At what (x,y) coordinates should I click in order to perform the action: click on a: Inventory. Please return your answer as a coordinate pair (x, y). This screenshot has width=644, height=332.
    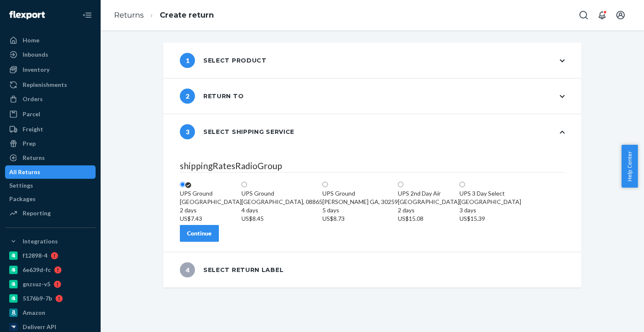
    Looking at the image, I should click on (50, 70).